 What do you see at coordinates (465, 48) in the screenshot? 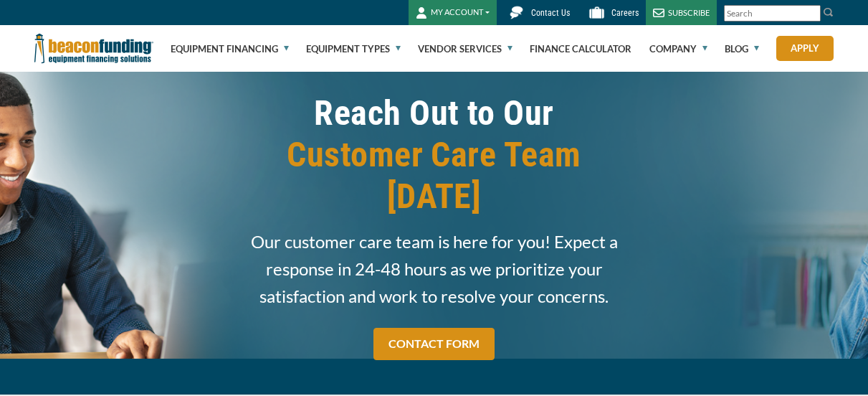
I see `a: Vendor Services` at bounding box center [465, 48].